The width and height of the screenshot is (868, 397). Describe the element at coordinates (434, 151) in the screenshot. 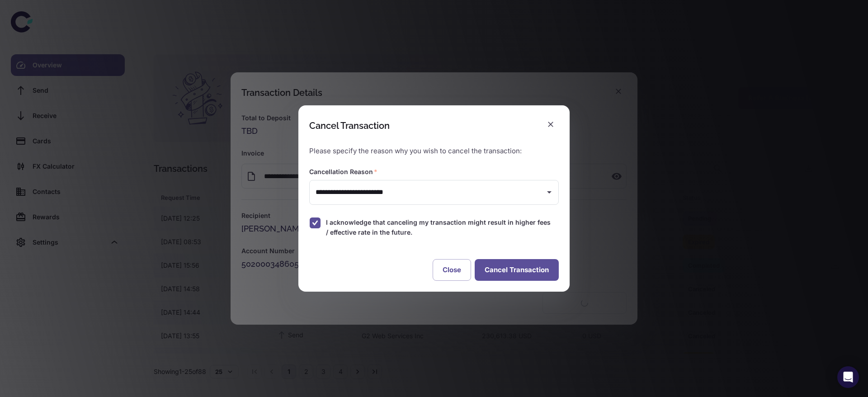

I see `p: Please specify the reason why you wish to cancel the transaction:` at that location.